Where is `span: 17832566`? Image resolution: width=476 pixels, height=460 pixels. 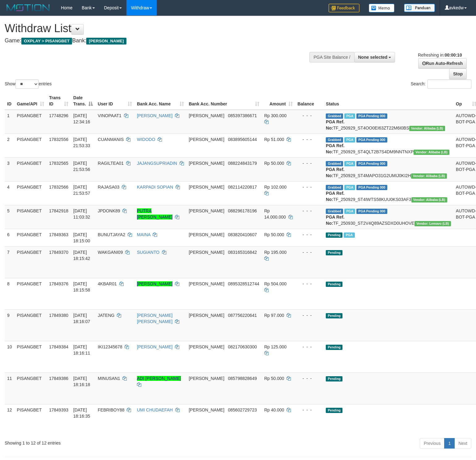
span: 17832566 is located at coordinates (59, 187).